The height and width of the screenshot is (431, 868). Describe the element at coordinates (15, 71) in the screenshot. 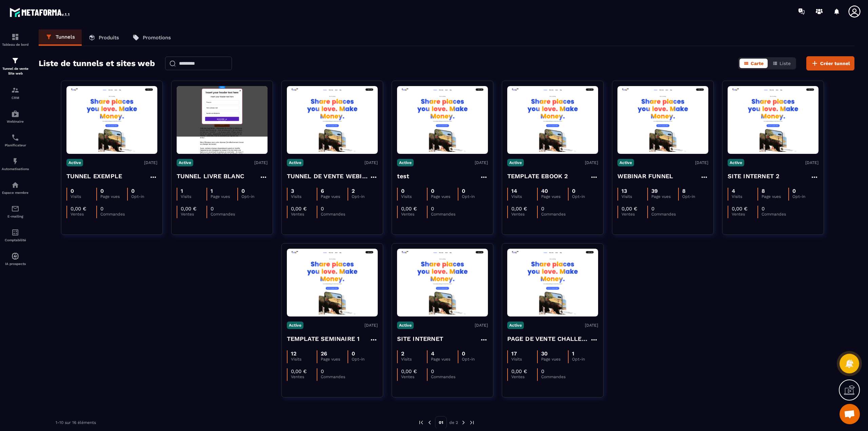

I see `p: Tunnel de vente Site web` at that location.